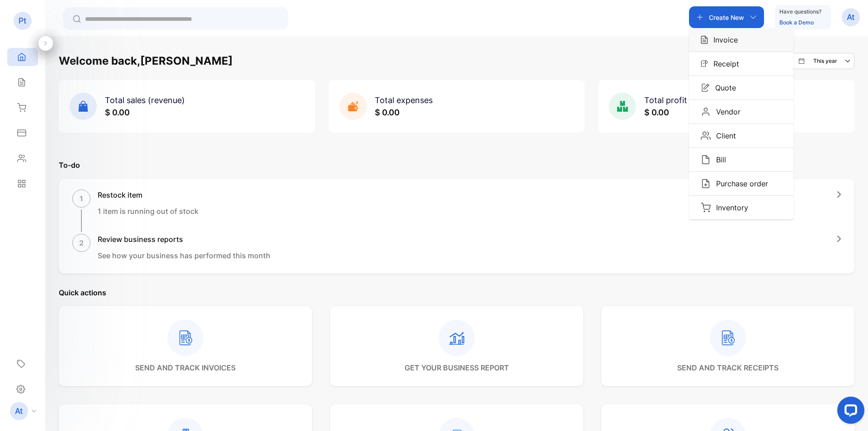 The height and width of the screenshot is (431, 868). I want to click on p: Quick actions, so click(457, 293).